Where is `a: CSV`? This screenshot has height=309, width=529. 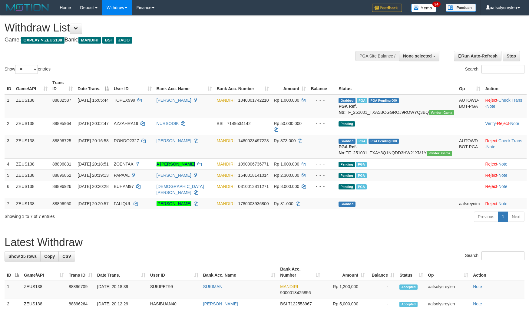
a: CSV is located at coordinates (67, 256).